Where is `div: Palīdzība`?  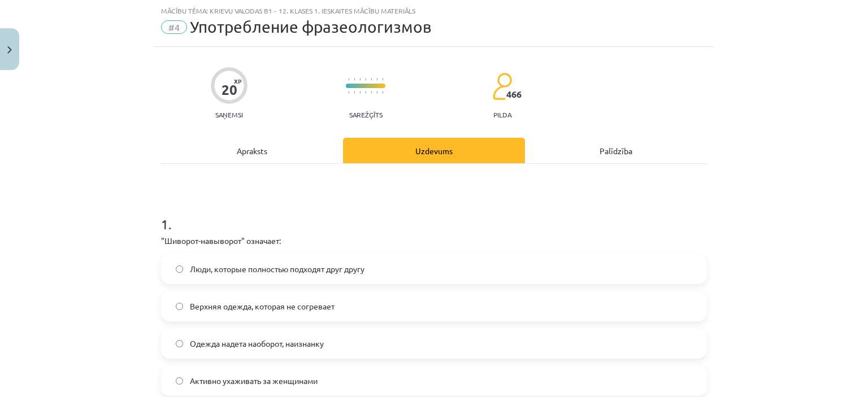
div: Palīdzība is located at coordinates (616, 150).